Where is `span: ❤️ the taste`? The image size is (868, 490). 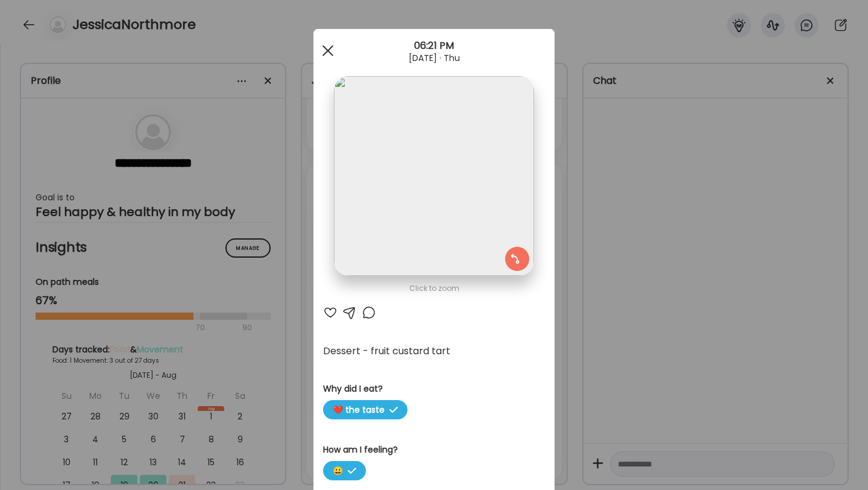
span: ❤️ the taste is located at coordinates (365, 409).